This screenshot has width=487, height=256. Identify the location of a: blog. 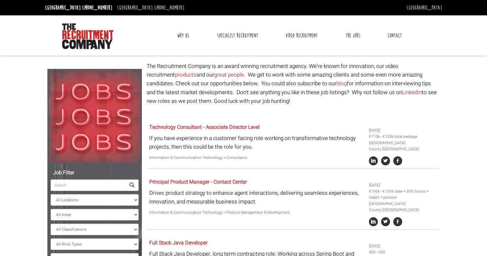
(342, 83).